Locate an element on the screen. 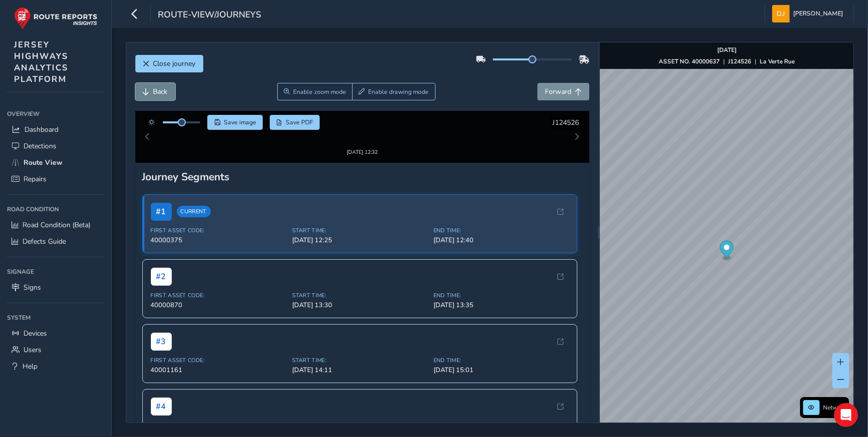  button: Zoom is located at coordinates (315, 91).